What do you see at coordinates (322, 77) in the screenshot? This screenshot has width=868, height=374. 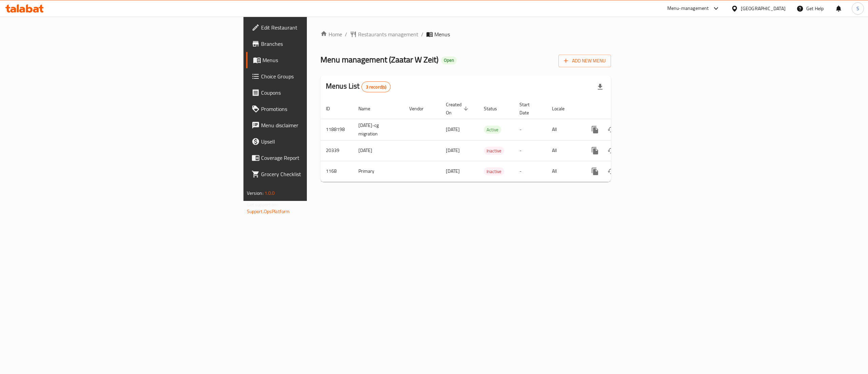 I see `span: Choice Groups` at bounding box center [322, 77].